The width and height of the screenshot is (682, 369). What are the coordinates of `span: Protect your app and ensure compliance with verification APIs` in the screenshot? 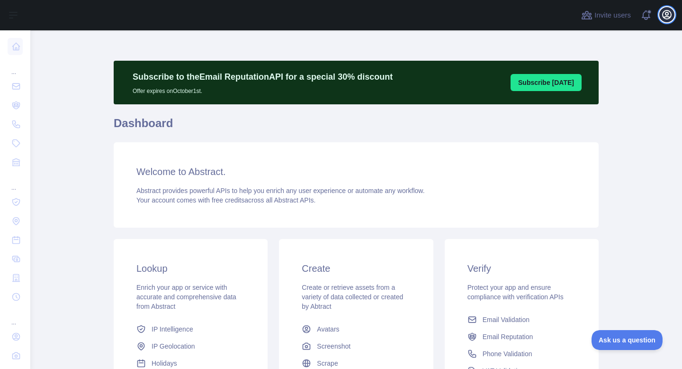 It's located at (515, 292).